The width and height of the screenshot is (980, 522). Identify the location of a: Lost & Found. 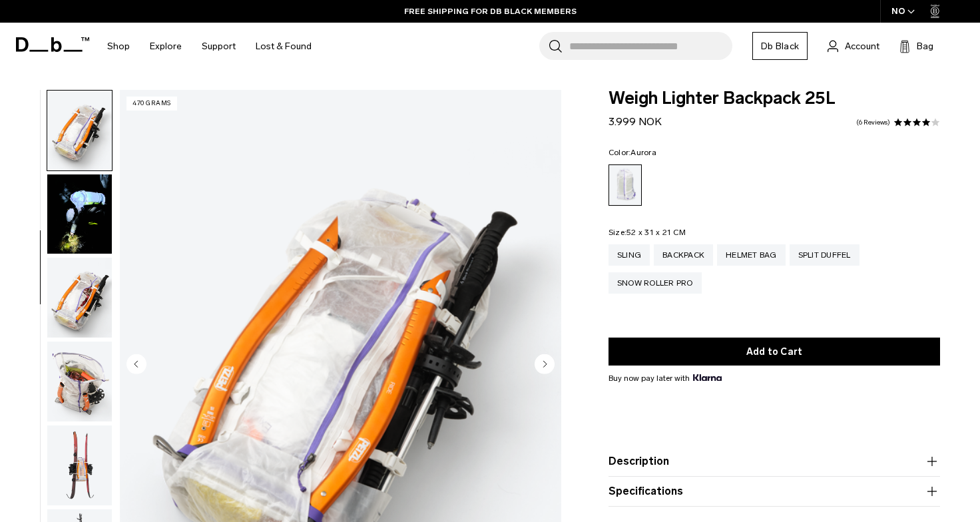
(284, 46).